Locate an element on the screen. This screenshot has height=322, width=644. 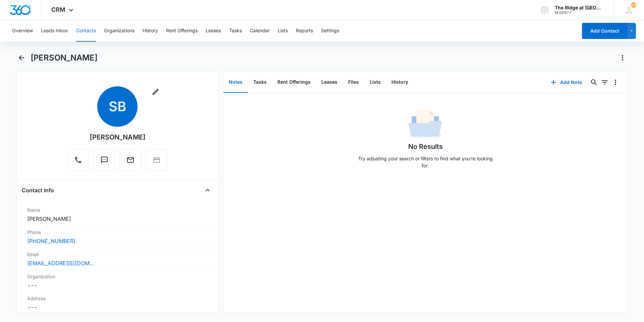
button: Add Note is located at coordinates (566, 82).